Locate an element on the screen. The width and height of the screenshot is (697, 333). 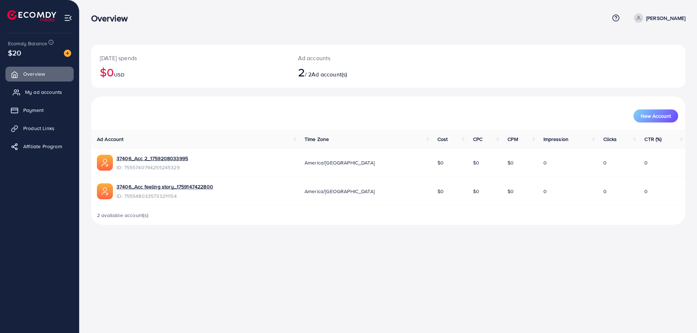
span: Ecomdy Balance is located at coordinates (28, 44).